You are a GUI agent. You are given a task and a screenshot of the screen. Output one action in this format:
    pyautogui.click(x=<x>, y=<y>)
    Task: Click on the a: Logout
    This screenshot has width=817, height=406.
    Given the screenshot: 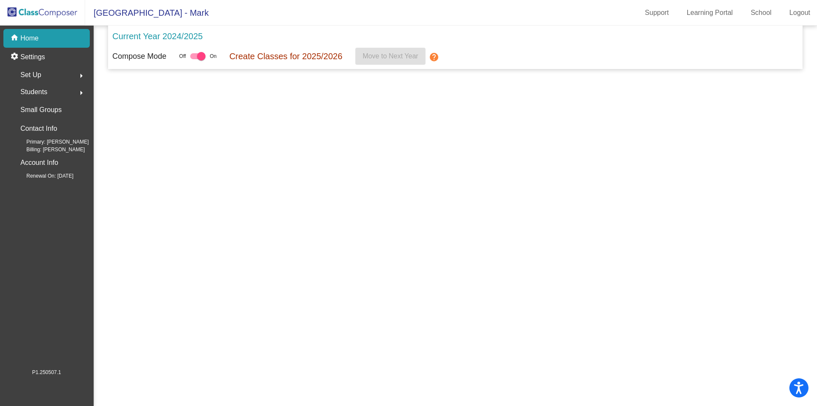 What is the action you would take?
    pyautogui.click(x=800, y=13)
    